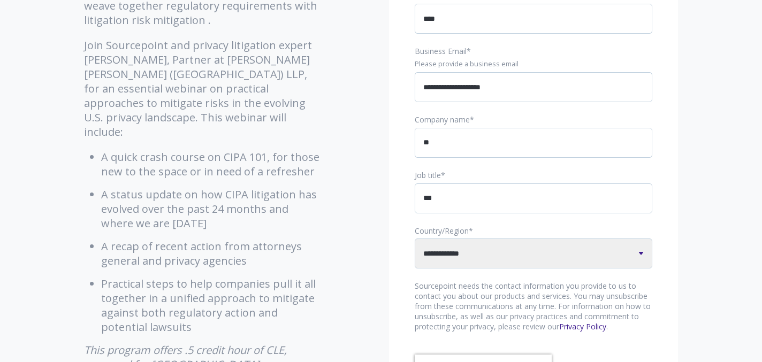 This screenshot has width=762, height=362. I want to click on li: A quick crash course on CIPA 101, for those new to the space or in need of a refresher, so click(211, 164).